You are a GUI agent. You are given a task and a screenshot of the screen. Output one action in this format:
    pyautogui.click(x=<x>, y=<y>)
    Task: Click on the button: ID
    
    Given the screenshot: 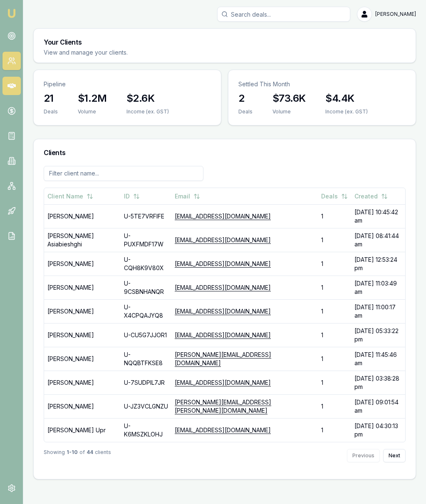 What is the action you would take?
    pyautogui.click(x=132, y=196)
    